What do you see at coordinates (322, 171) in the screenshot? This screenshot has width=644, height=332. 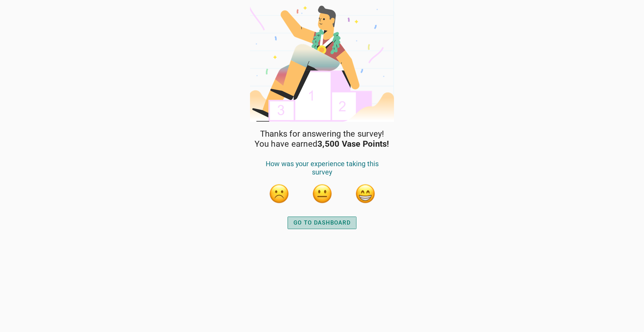 I see `div: How was your experience taking this survey` at bounding box center [322, 171].